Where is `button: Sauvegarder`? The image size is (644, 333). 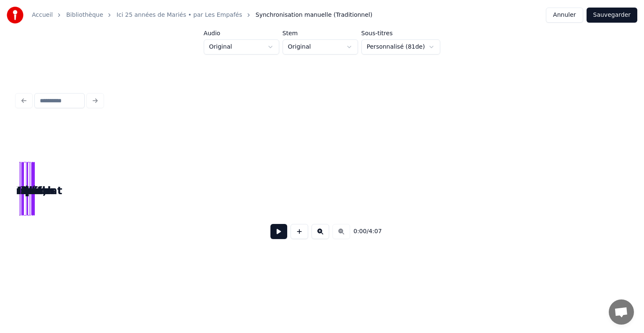 button: Sauvegarder is located at coordinates (612, 16).